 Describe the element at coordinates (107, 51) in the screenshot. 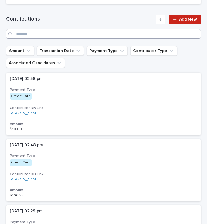

I see `button: Payment Type` at that location.